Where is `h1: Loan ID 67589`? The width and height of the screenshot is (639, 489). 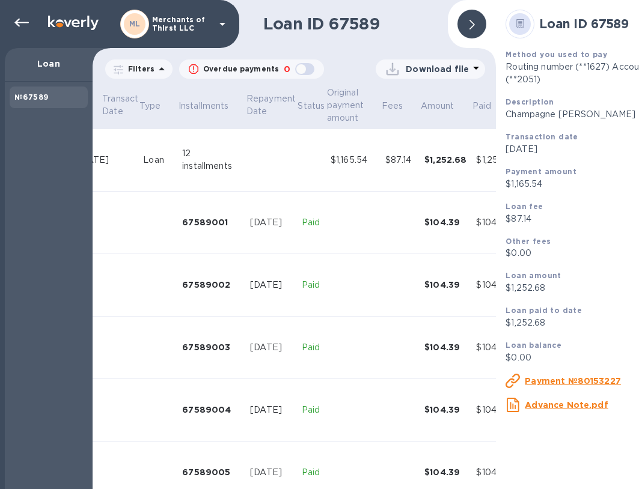 h1: Loan ID 67589 is located at coordinates (350, 24).